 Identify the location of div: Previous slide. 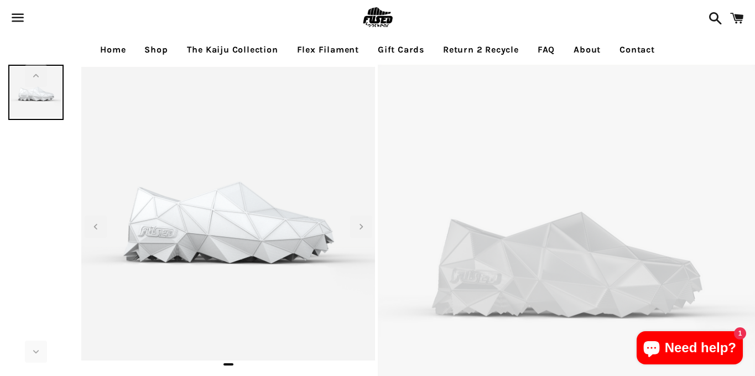
(96, 227).